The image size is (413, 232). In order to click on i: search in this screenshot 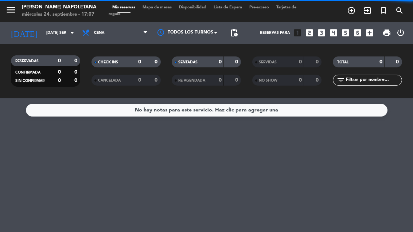, I will do `click(399, 11)`.